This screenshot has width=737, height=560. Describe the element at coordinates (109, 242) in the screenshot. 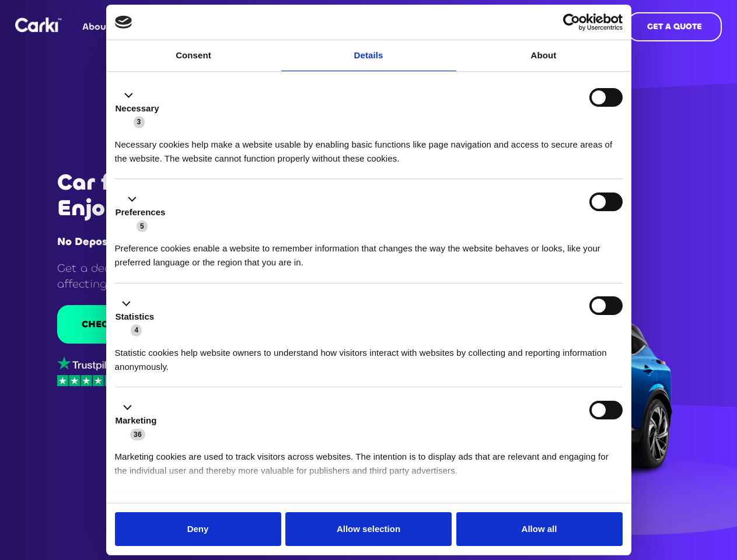

I see `strong: No Deposit Needed.` at that location.